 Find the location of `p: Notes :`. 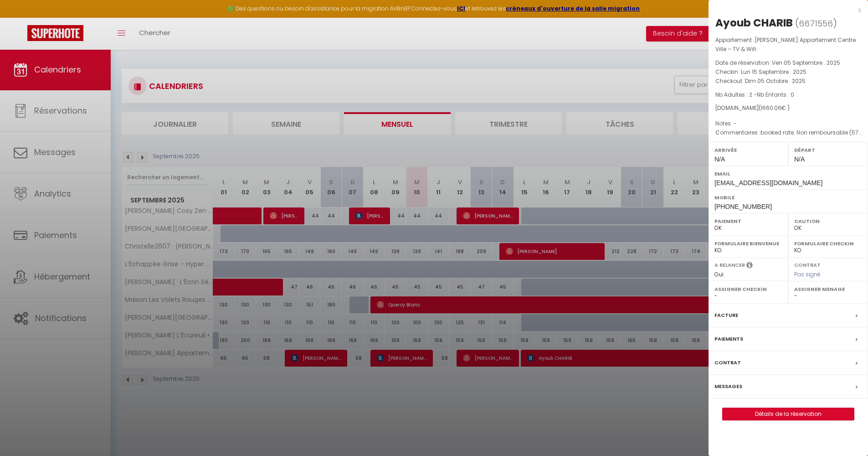

p: Notes : is located at coordinates (788, 124).